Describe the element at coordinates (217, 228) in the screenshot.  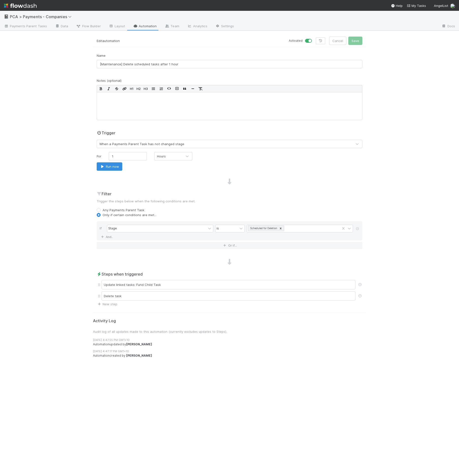
I see `div: is` at that location.